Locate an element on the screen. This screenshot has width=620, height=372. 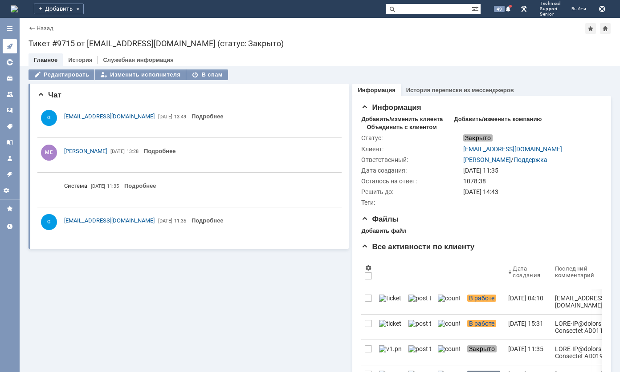
a: Клиенты is located at coordinates (10, 78).